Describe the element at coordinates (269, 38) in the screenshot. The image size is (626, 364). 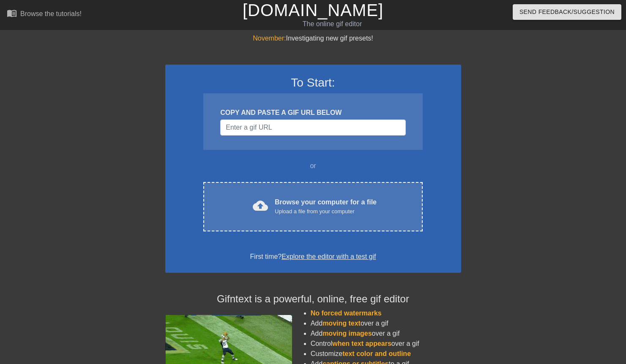
I see `span: November:` at that location.